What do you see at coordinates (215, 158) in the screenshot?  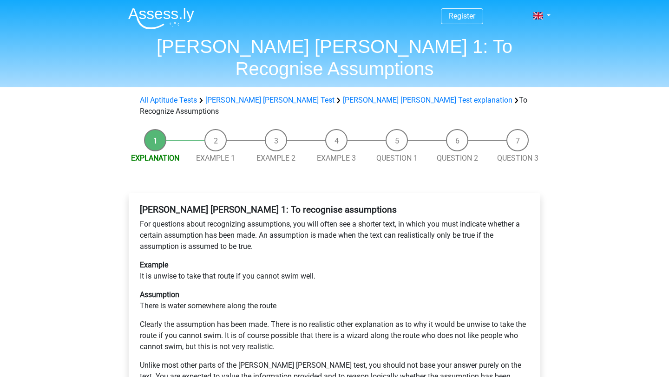 I see `a: Example 1` at bounding box center [215, 158].